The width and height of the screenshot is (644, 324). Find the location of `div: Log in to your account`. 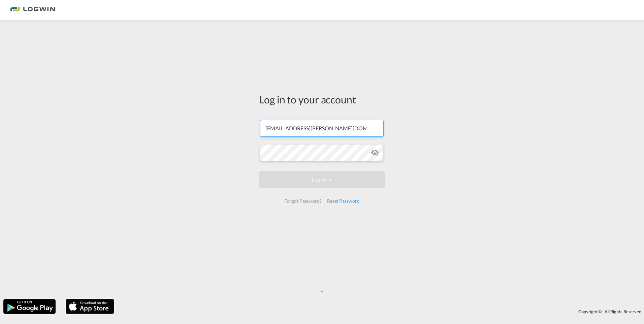

div: Log in to your account is located at coordinates (322, 100).